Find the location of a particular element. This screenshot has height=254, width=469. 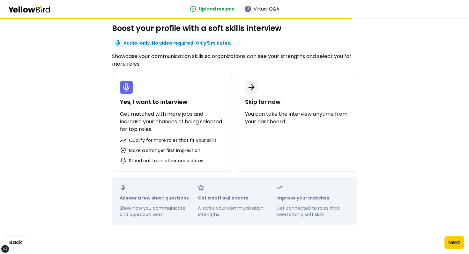

p: AI ranks your communication strengths. is located at coordinates (234, 211).